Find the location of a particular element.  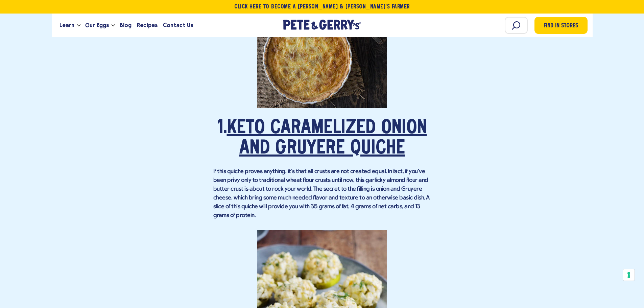

button: Your consent preferences for tracking technologies is located at coordinates (629, 275).